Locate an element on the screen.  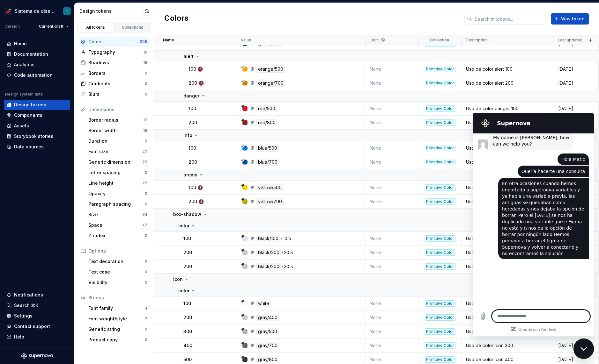
span: En otra ocasiones cuando hemos importado a supernova variables y ya había una variable previa, la... is located at coordinates (71, 106).